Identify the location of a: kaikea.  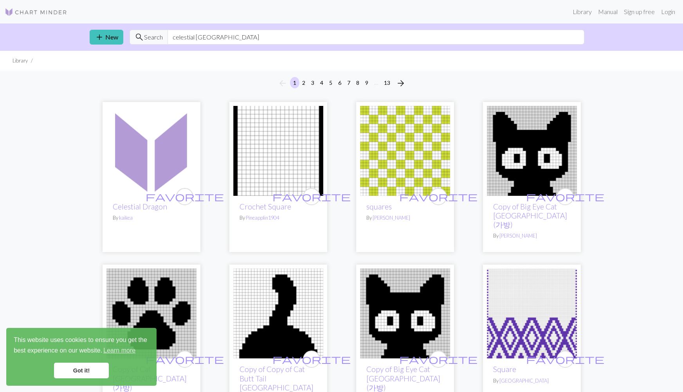
(126, 218).